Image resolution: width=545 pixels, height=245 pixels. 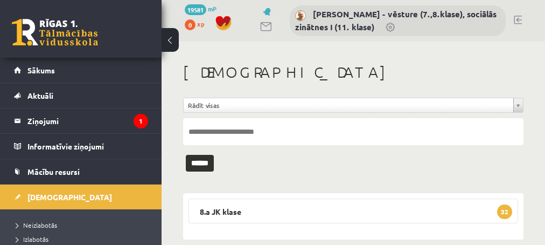 What do you see at coordinates (349, 105) in the screenshot?
I see `span: Rādīt visas` at bounding box center [349, 105].